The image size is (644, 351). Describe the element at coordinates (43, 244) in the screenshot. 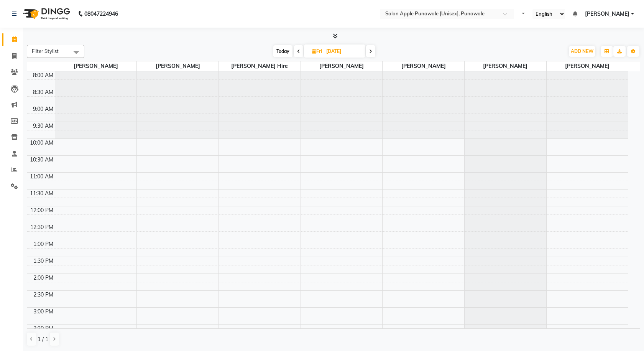

I see `div: 1:00 PM` at that location.